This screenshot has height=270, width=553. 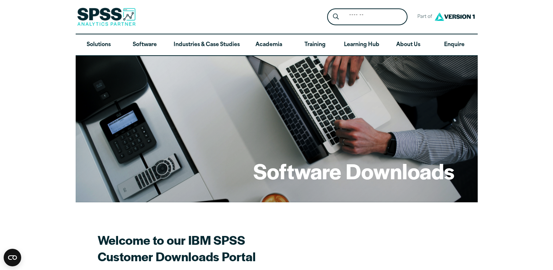 What do you see at coordinates (315, 45) in the screenshot?
I see `a: Training` at bounding box center [315, 45].